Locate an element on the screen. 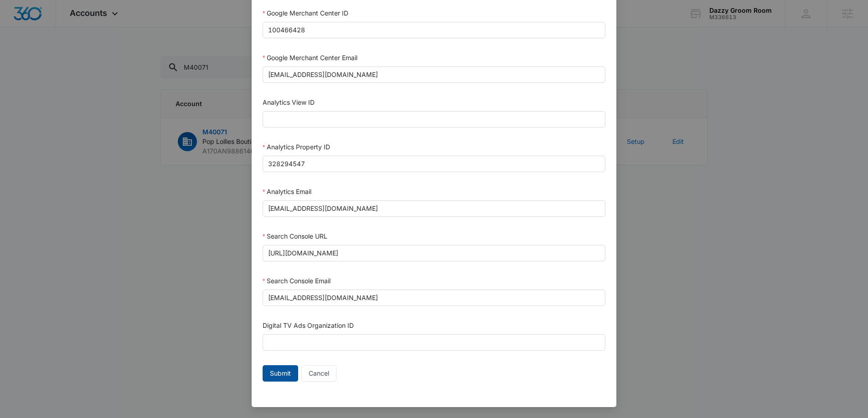 The height and width of the screenshot is (418, 868). input: Analytics Property ID is located at coordinates (434, 164).